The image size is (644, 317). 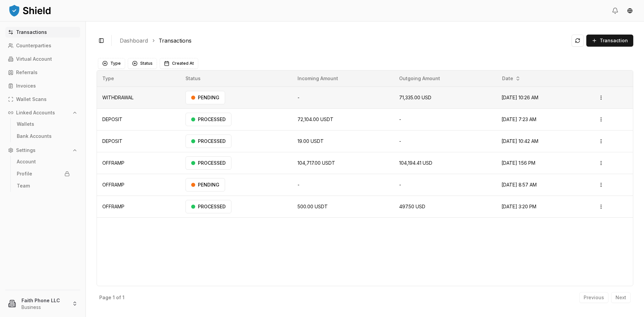 I want to click on p: of, so click(x=119, y=297).